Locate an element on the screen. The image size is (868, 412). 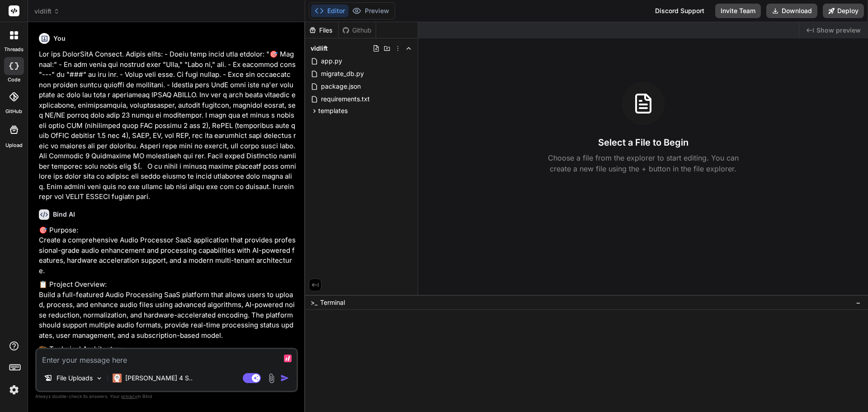
p: 📋 Project Overview: Build a full-featured Audio Processing SaaS platform that allows users to upl... is located at coordinates (167, 310).